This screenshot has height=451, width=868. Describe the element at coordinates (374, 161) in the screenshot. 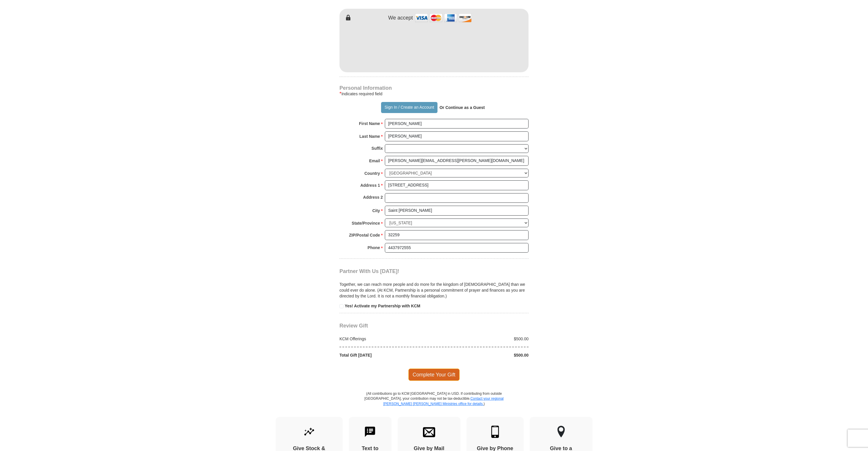

I see `strong: Email` at that location.